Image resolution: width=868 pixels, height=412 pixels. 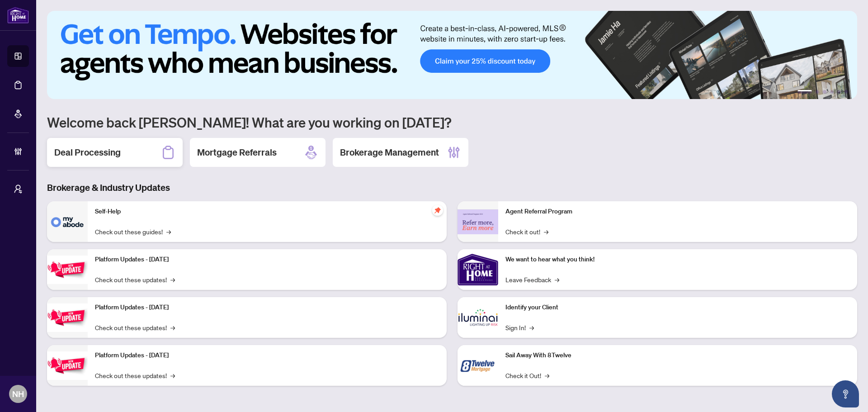 I want to click on img: Slide 0, so click(x=452, y=55).